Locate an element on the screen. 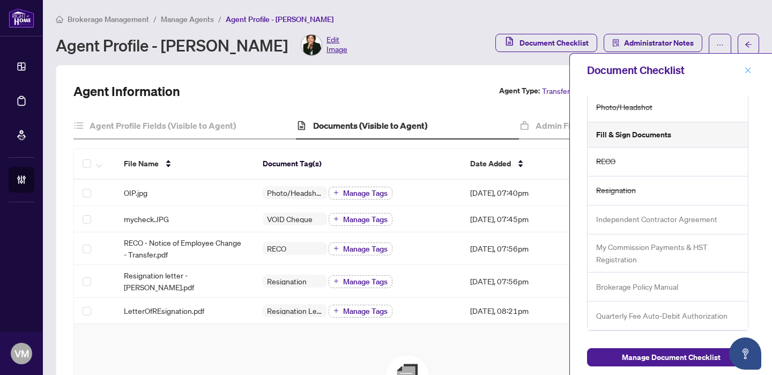 This screenshot has width=772, height=375. th: Document Tag(s) is located at coordinates (358, 164).